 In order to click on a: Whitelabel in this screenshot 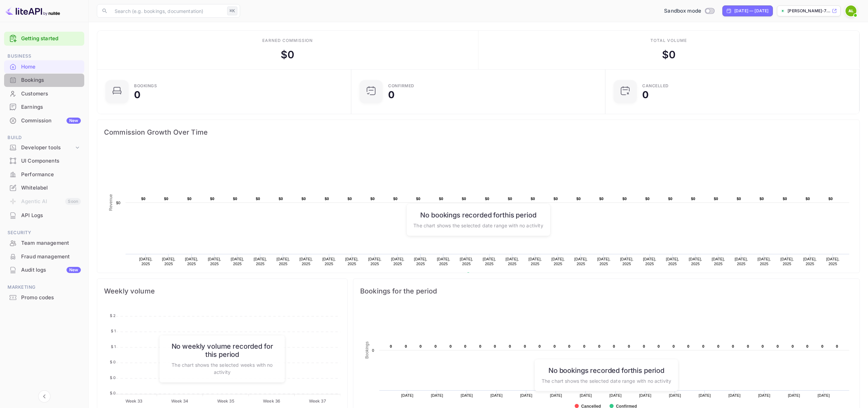, I will do `click(44, 187)`.